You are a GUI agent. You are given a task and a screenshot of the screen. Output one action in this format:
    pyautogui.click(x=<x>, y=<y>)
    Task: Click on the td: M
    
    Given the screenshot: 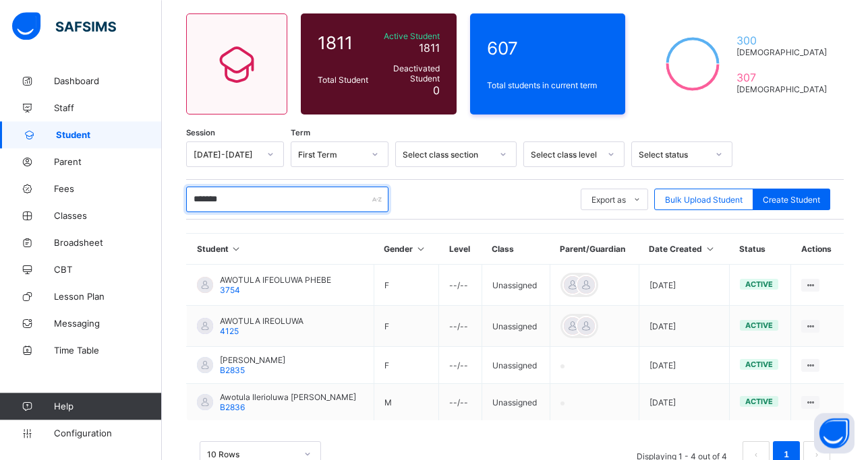 What is the action you would take?
    pyautogui.click(x=406, y=402)
    